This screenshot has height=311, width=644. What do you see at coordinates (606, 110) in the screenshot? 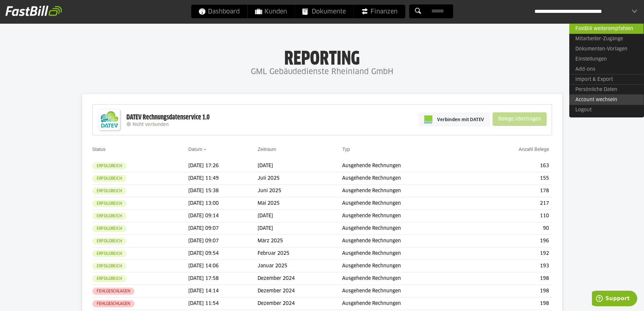
I see `a: Logout` at bounding box center [606, 110].